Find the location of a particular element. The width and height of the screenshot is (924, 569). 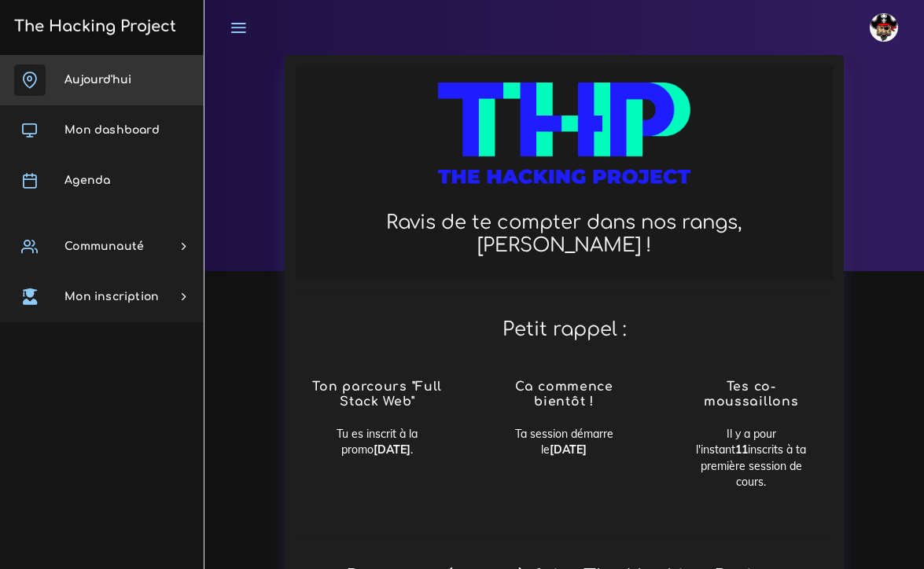

span: Agenda is located at coordinates (87, 180).